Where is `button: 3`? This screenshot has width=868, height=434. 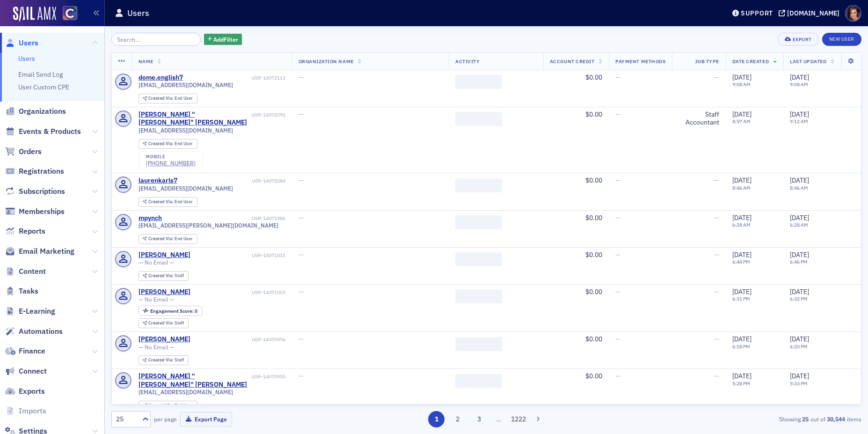
button: 3 is located at coordinates (478, 419).